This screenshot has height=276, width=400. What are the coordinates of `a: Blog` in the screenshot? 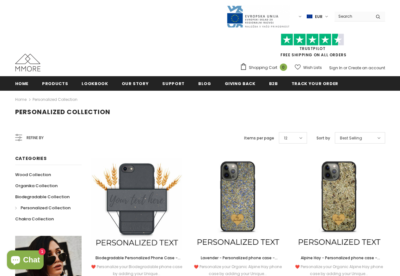 It's located at (204, 83).